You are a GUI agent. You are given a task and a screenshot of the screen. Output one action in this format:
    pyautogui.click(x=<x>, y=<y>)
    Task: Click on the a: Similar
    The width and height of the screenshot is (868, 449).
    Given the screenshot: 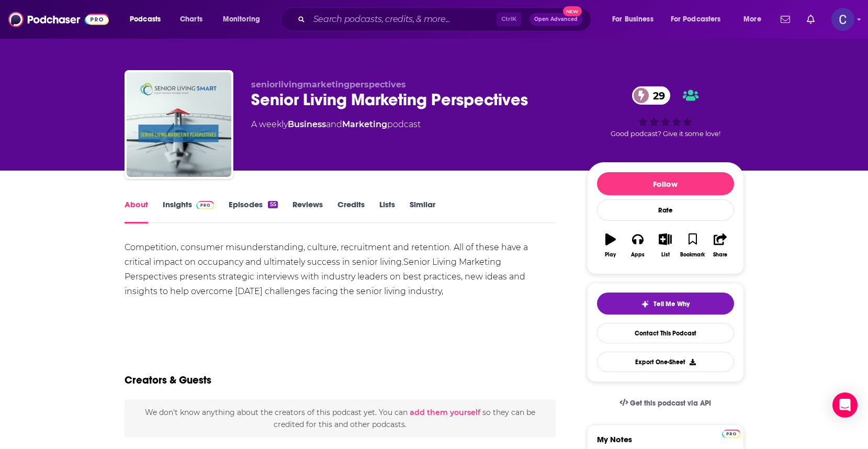 What is the action you would take?
    pyautogui.click(x=422, y=211)
    